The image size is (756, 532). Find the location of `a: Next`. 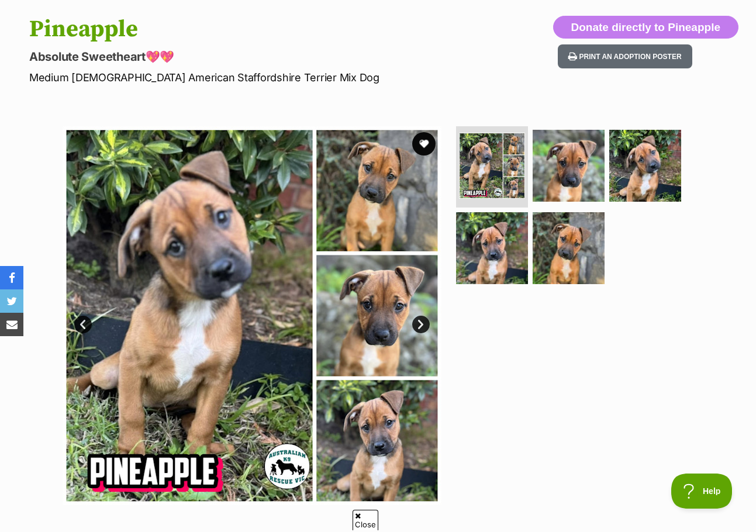

a: Next is located at coordinates (421, 325).